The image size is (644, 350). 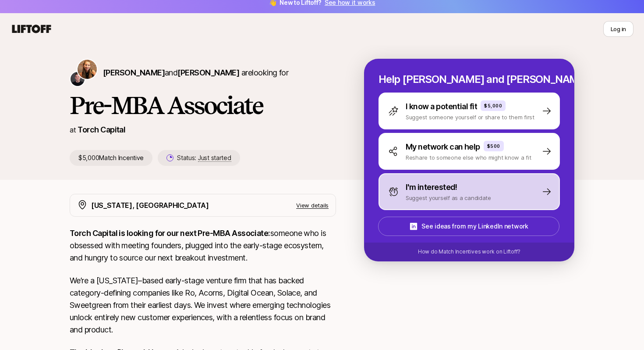 What do you see at coordinates (441, 107) in the screenshot?
I see `p: I know a potential fit` at bounding box center [441, 107].